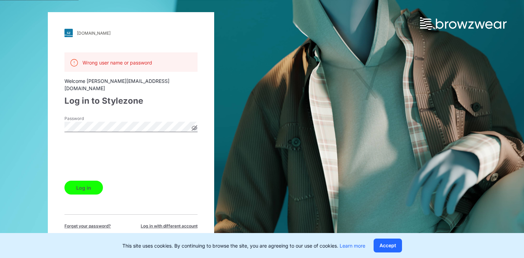 The height and width of the screenshot is (258, 524). What do you see at coordinates (388, 245) in the screenshot?
I see `button: Accept` at bounding box center [388, 245].